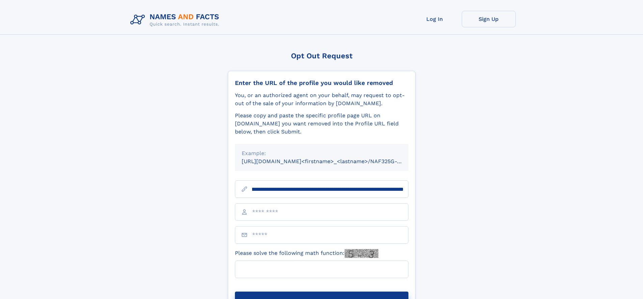  Describe the element at coordinates (322, 154) in the screenshot. I see `div: Example:` at that location.